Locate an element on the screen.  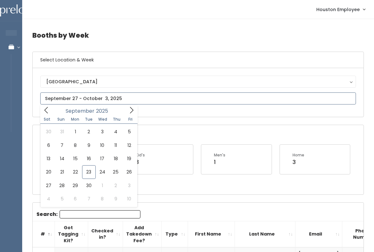
span: September 16, 2025 is located at coordinates (89, 159).